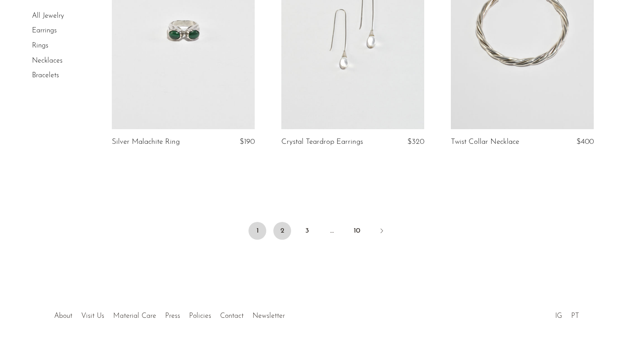 This screenshot has width=639, height=364. I want to click on span: $400, so click(585, 142).